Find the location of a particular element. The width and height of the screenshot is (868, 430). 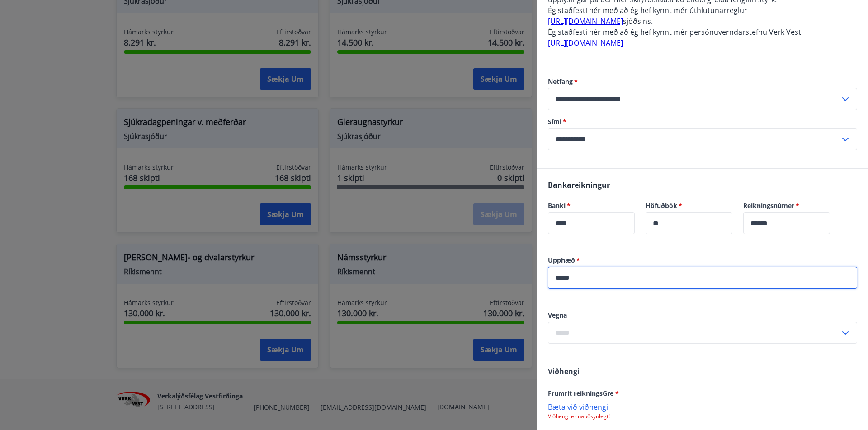

span: Frumrit reikningsGre is located at coordinates (583, 393).